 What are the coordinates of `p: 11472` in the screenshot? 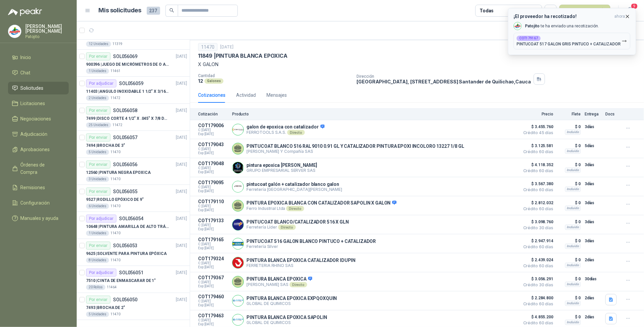 It's located at (117, 125).